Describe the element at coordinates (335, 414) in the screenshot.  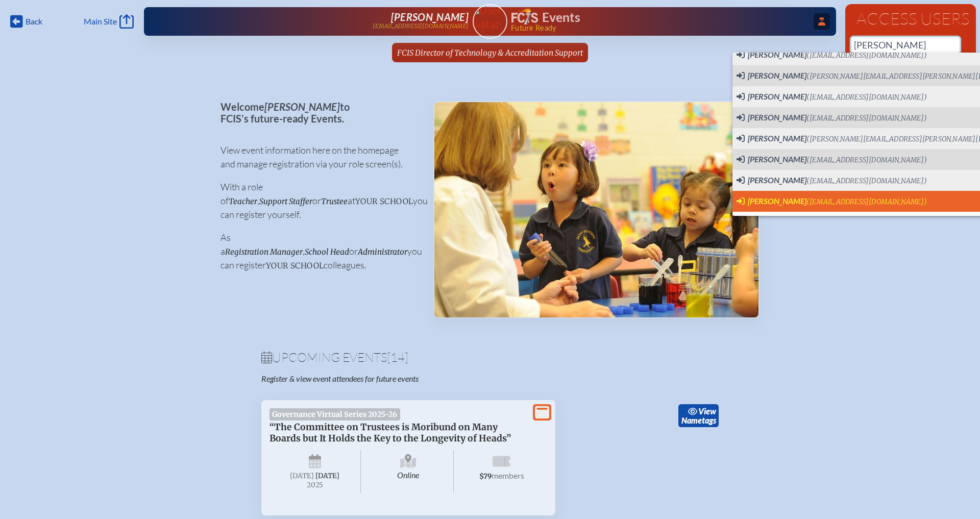
I see `span: Governance Virtual Series 2025-26` at that location.